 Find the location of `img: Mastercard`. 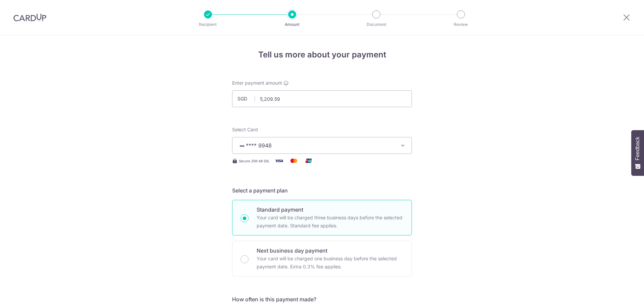

img: Mastercard is located at coordinates (294, 161).